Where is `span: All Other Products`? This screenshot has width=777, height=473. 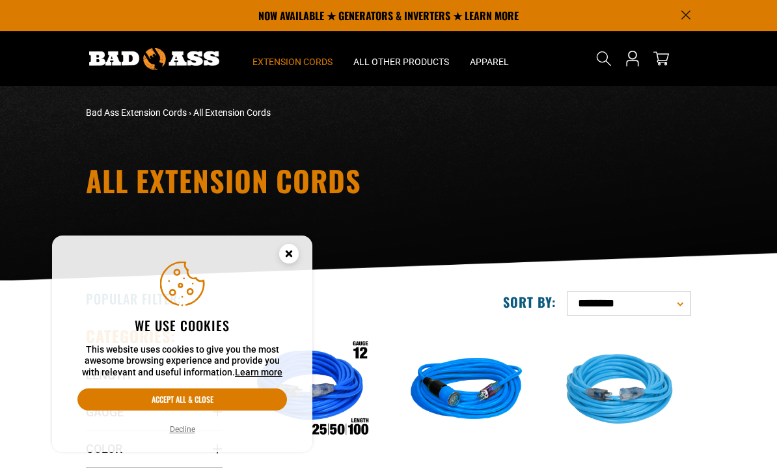 span: All Other Products is located at coordinates (401, 62).